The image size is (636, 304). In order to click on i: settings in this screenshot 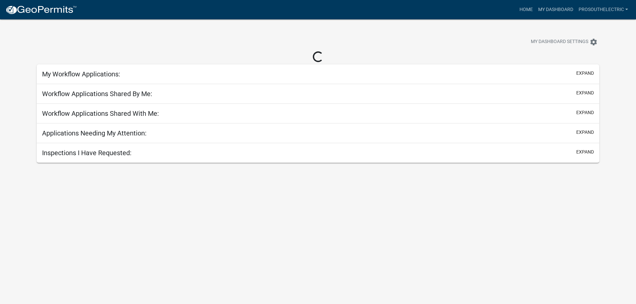, I will do `click(594, 42)`.